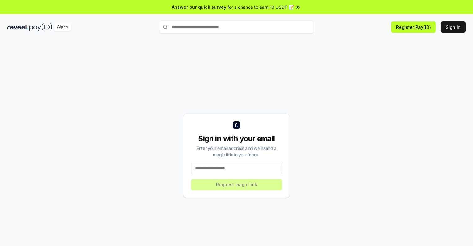 The height and width of the screenshot is (246, 473). I want to click on div: Enter your email address and we’ll send a magic link to your inbox., so click(237, 151).